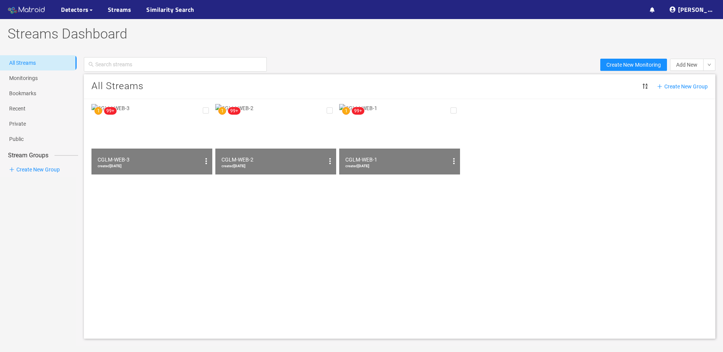 The width and height of the screenshot is (723, 352). I want to click on img: CGLM-WEB-1, so click(400, 139).